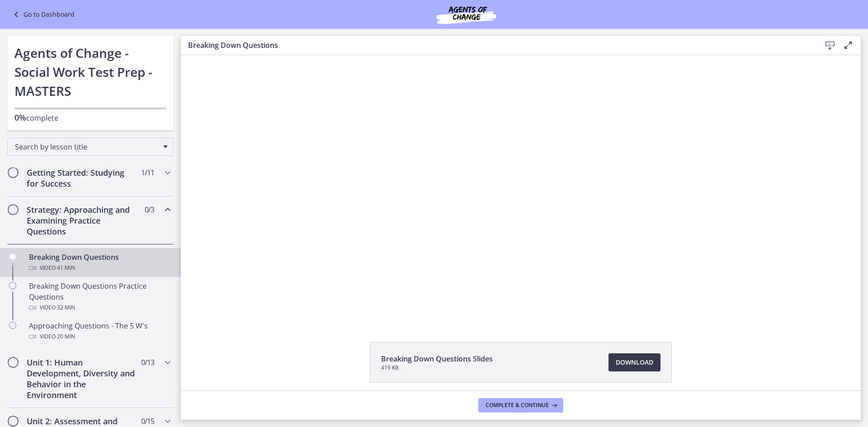  What do you see at coordinates (100, 297) in the screenshot?
I see `div: Breaking Down Questions Practice Questions` at bounding box center [100, 297].